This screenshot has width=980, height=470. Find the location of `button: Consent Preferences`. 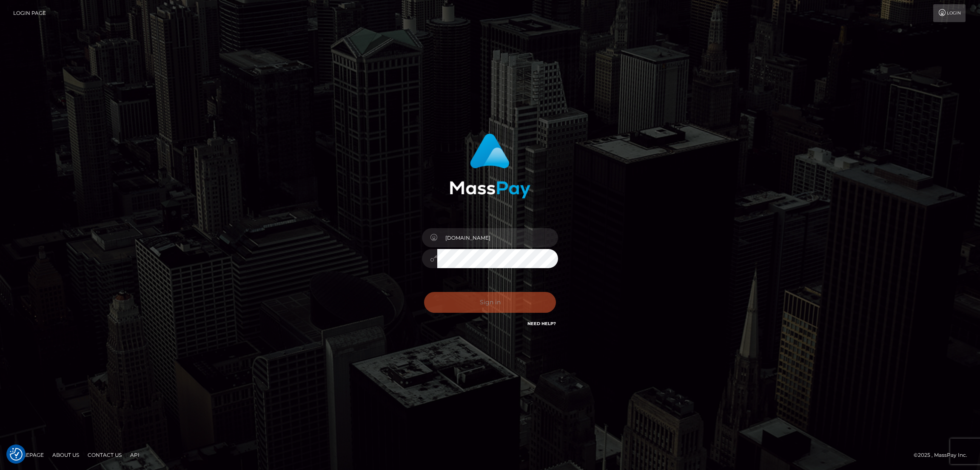

button: Consent Preferences is located at coordinates (17, 454).